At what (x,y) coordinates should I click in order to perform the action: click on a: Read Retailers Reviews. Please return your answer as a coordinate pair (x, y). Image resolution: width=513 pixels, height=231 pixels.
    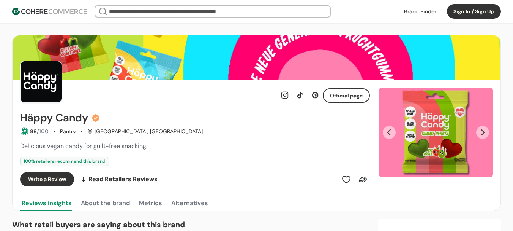
    Looking at the image, I should click on (119, 179).